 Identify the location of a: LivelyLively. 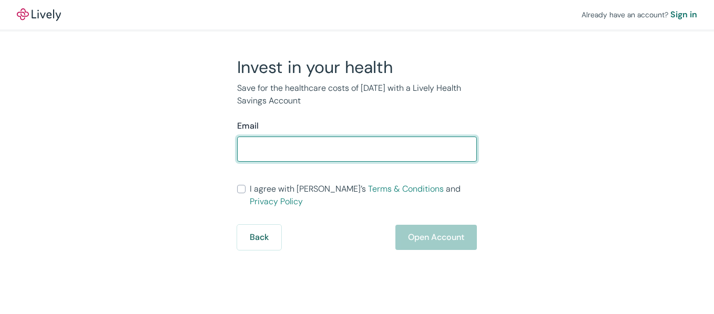
(39, 15).